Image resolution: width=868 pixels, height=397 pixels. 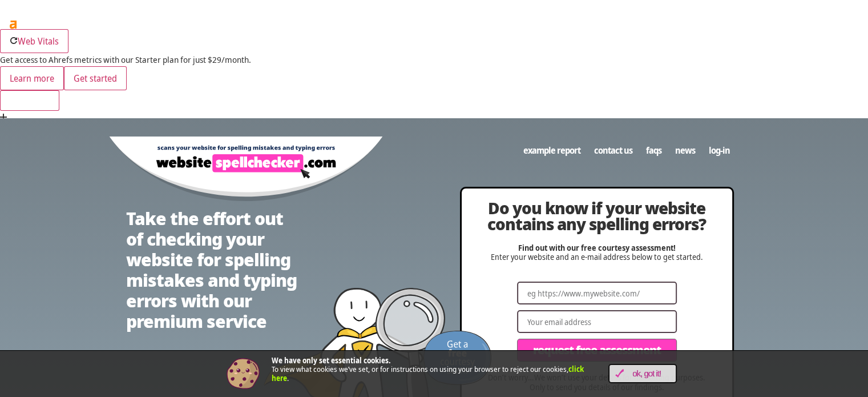 What do you see at coordinates (642, 374) in the screenshot?
I see `a: OK, Got it!` at bounding box center [642, 374].